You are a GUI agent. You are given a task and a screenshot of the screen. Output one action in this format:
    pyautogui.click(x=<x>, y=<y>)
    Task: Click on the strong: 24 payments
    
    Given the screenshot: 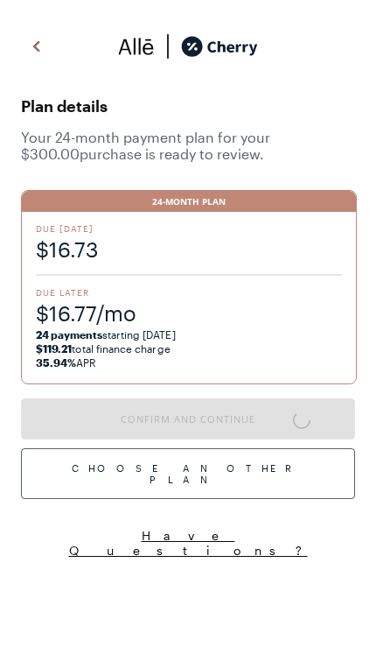 What is the action you would take?
    pyautogui.click(x=69, y=334)
    